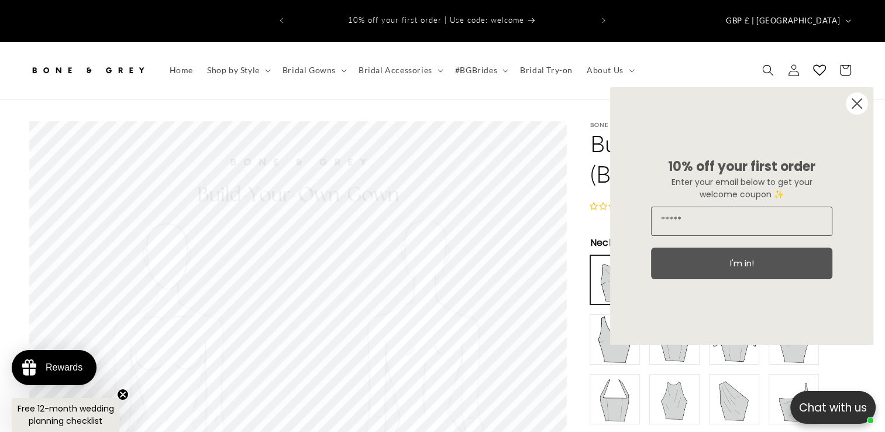 Image resolution: width=885 pixels, height=432 pixels. What do you see at coordinates (615, 399) in the screenshot?
I see `img: https://cdn.shopify.com/s/files/1/0750/3832/7081/files/halter_straight_f0d600c4-90f4-4503-a970-e6...` at bounding box center [615, 399].